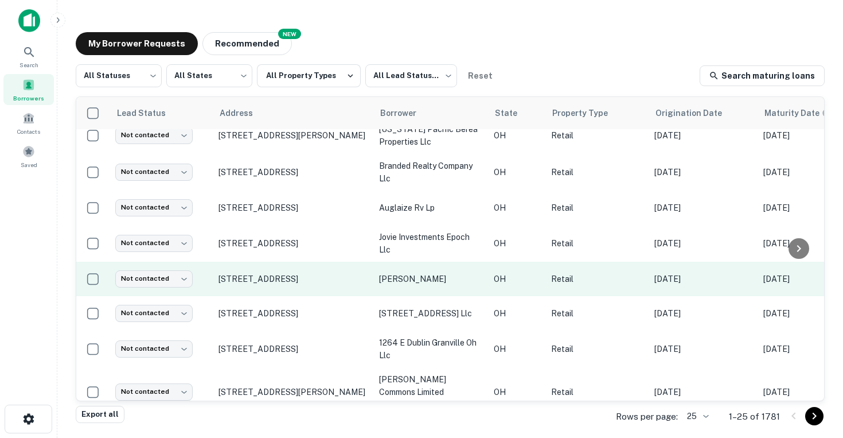 The height and width of the screenshot is (438, 843). What do you see at coordinates (480, 76) in the screenshot?
I see `button: Reset` at bounding box center [480, 76].